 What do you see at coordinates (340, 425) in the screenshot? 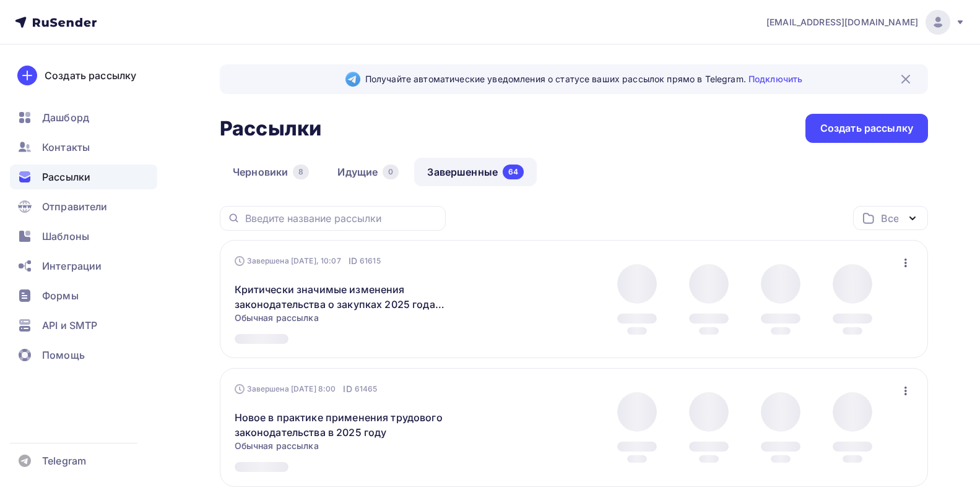
I see `a: Новое в практике применения трудового законодательства в 2025 году` at bounding box center [340, 425].